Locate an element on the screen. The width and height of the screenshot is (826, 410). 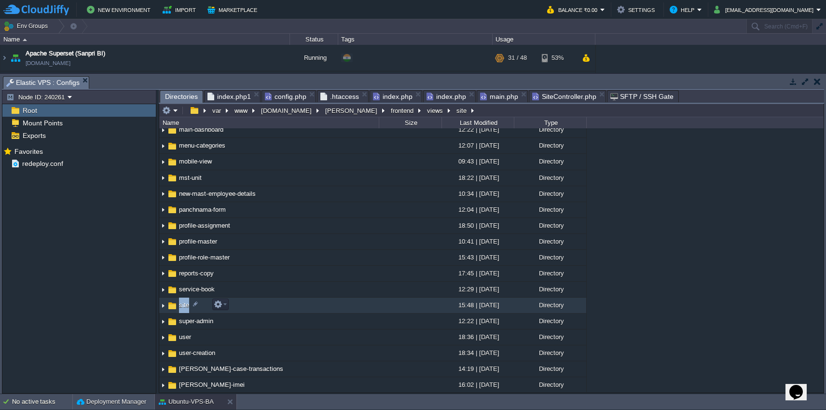
a: profile-master is located at coordinates (198, 241).